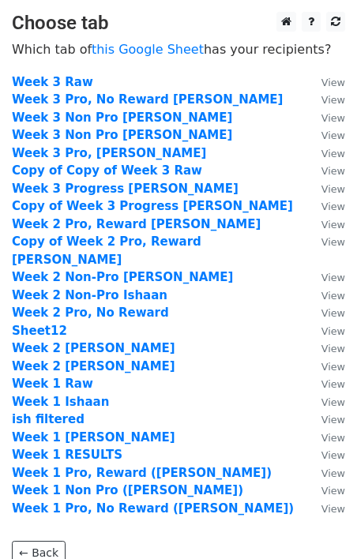 This screenshot has width=357, height=559. What do you see at coordinates (178, 49) in the screenshot?
I see `p: Which tab of has your recipients?` at bounding box center [178, 49].